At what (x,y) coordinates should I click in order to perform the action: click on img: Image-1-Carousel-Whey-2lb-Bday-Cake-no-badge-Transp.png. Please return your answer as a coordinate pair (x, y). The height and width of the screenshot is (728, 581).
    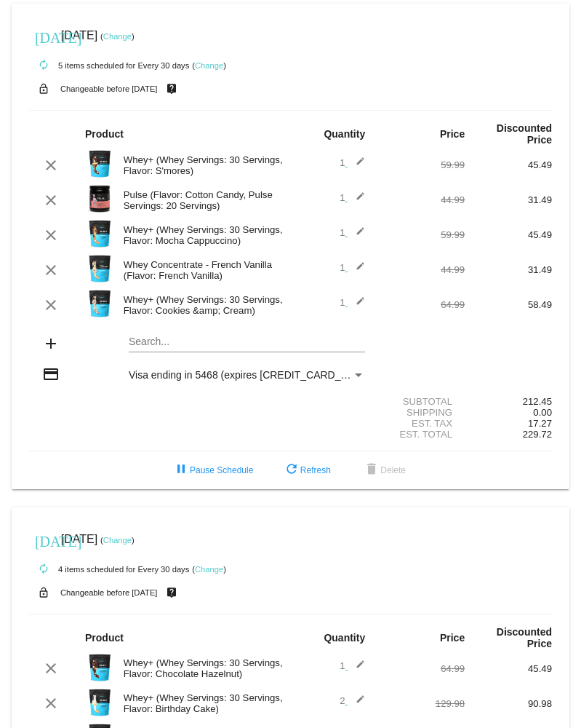
    Looking at the image, I should click on (99, 702).